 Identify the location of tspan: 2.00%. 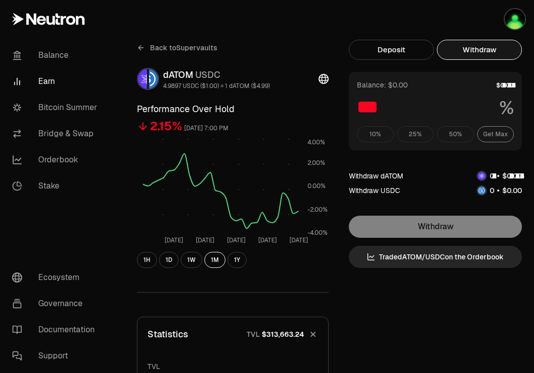
(316, 163).